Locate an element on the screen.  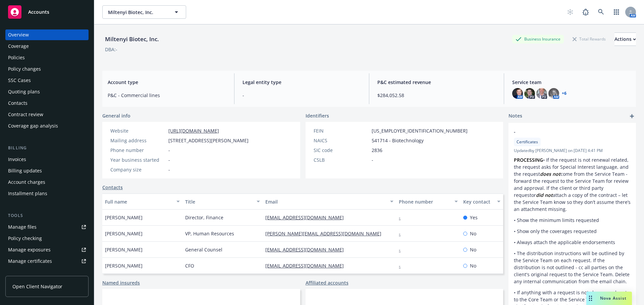
span: Account type is located at coordinates (167, 82).